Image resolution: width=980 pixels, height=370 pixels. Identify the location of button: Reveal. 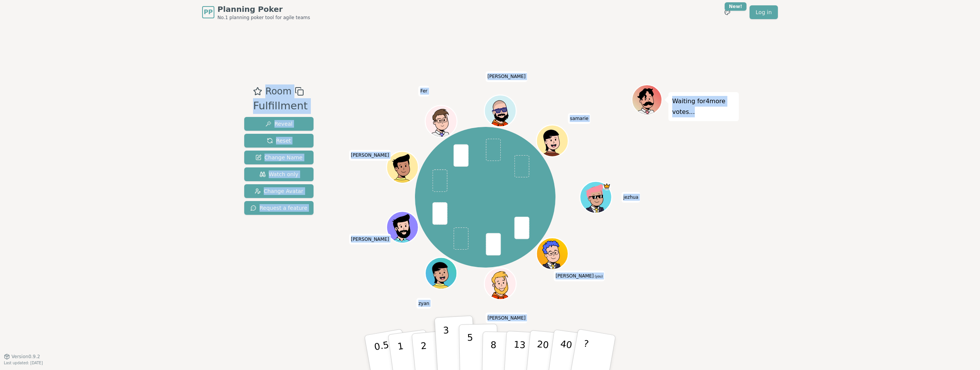
(278, 124).